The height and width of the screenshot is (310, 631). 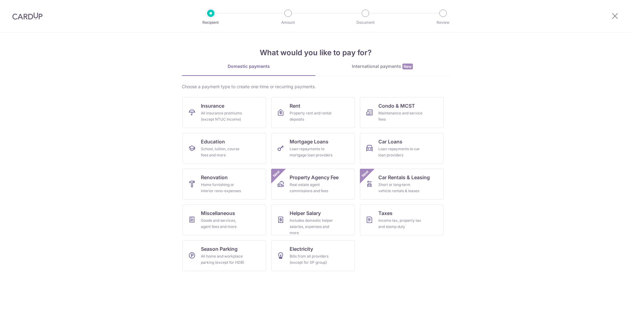 I want to click on span: Helper Salary, so click(x=305, y=213).